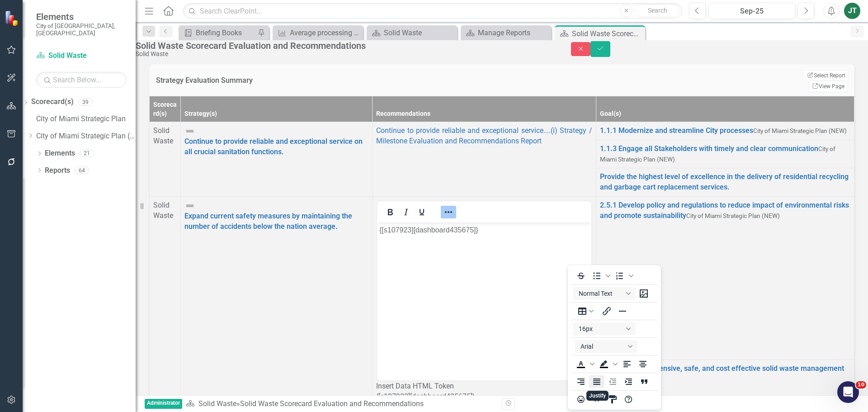 The image size is (868, 412). I want to click on div: Insert Data HTML Token, so click(484, 386).